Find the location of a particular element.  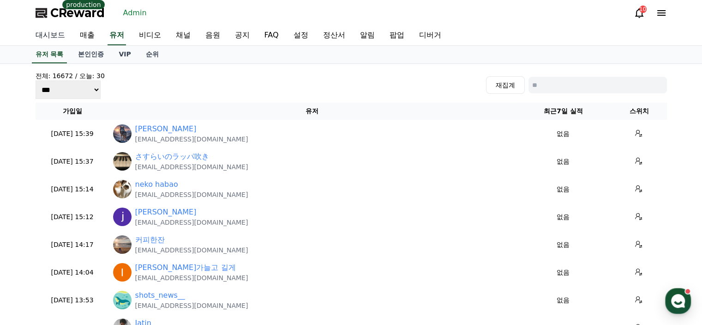

a: VIP is located at coordinates (125, 54).